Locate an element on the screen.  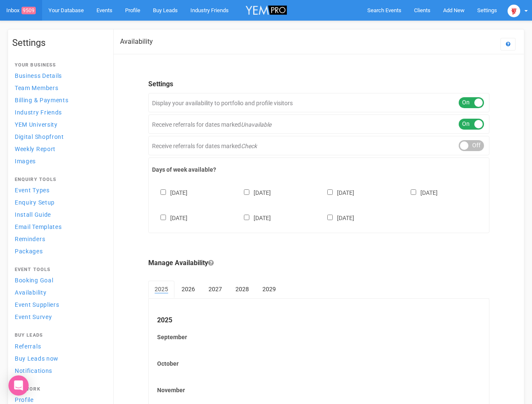
h4: Your Business is located at coordinates (59, 65).